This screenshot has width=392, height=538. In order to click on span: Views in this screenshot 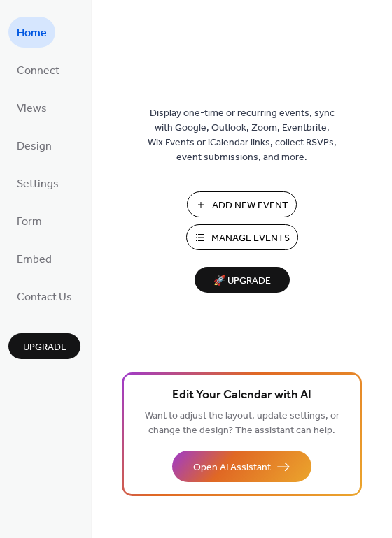, I will do `click(31, 109)`.